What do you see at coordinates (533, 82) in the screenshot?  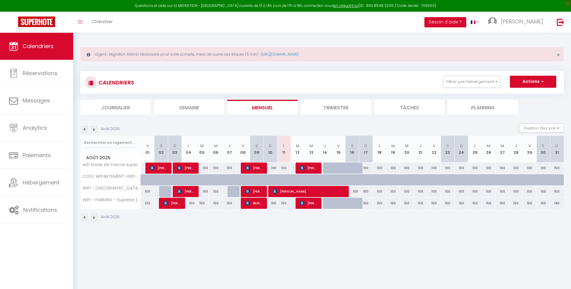 I see `button: Actions` at bounding box center [533, 82].